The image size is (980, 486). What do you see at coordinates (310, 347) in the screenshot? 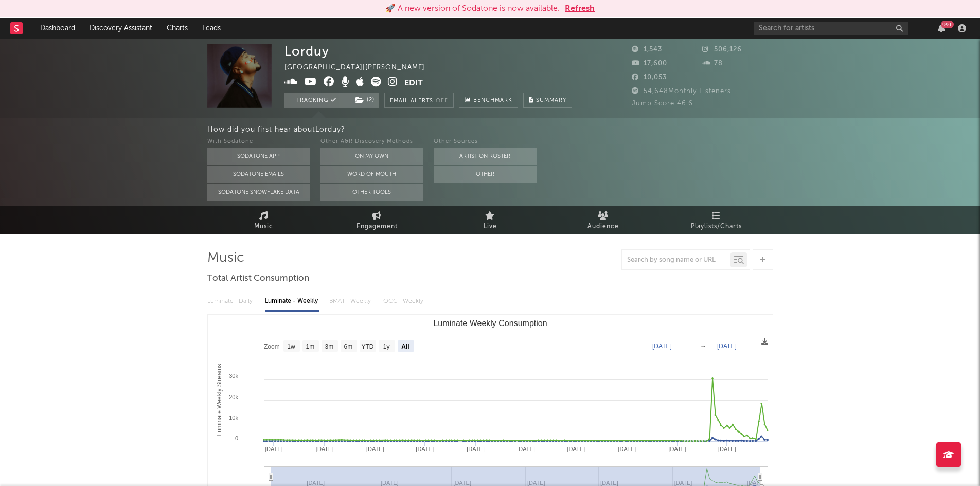
I see `text: 1m` at bounding box center [310, 347].